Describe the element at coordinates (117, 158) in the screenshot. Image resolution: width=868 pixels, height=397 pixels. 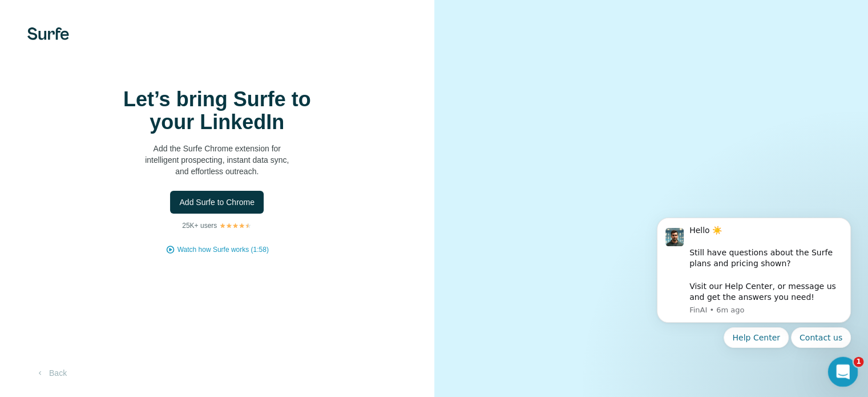
I see `button: Quick reply: Help Center` at that location.